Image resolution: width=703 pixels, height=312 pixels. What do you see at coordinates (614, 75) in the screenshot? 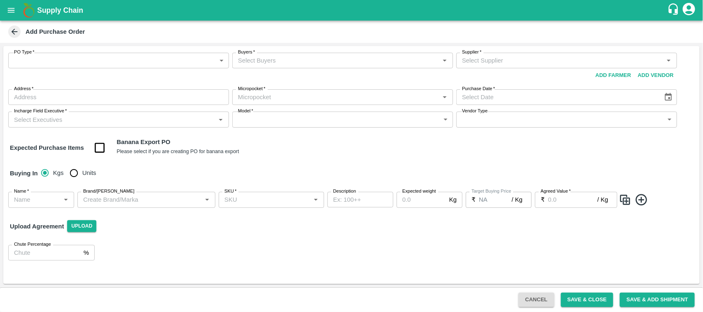
I see `button: Add Farmer` at bounding box center [614, 75].